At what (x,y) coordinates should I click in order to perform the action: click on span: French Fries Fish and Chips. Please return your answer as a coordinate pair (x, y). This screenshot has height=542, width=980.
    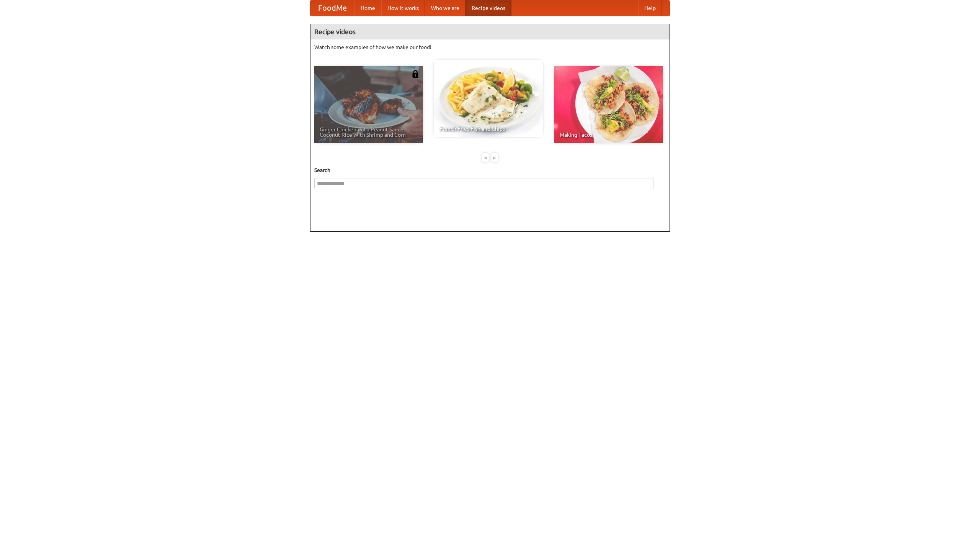
    Looking at the image, I should click on (488, 128).